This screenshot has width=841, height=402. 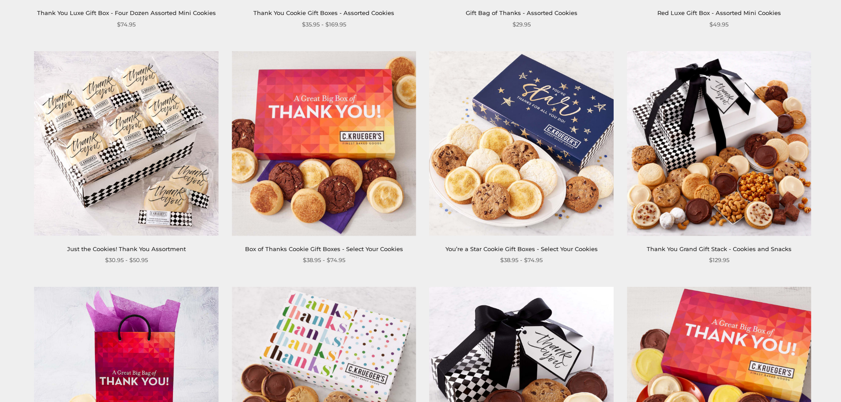 What do you see at coordinates (719, 13) in the screenshot?
I see `a: Red Luxe Gift Box - Assorted Mini Cookies` at bounding box center [719, 13].